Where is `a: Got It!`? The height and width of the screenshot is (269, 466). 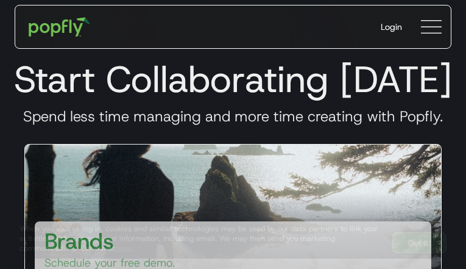 a: Got It! is located at coordinates (419, 243).